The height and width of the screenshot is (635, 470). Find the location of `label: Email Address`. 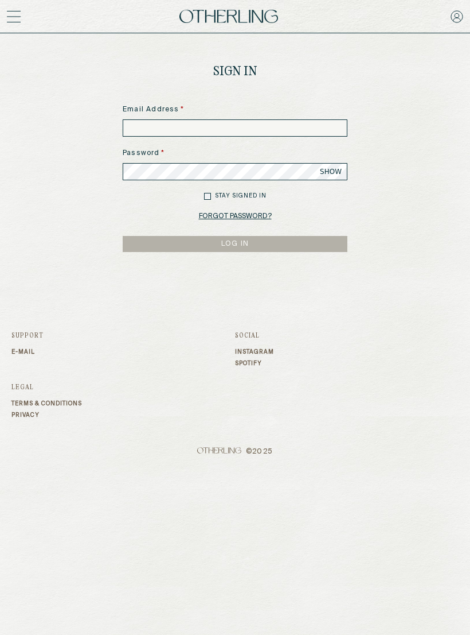

label: Email Address is located at coordinates (235, 110).